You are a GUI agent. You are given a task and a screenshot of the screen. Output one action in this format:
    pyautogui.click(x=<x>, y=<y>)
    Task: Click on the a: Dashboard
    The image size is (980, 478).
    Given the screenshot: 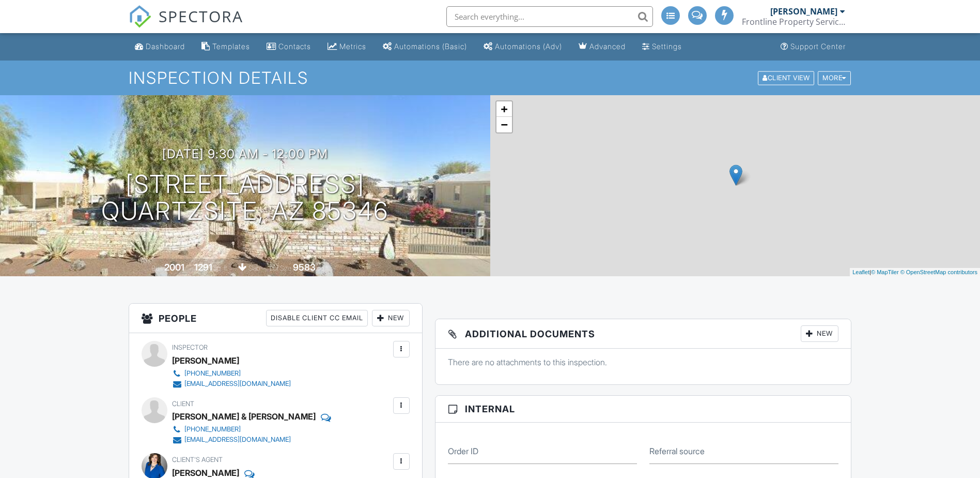 What is the action you would take?
    pyautogui.click(x=160, y=47)
    